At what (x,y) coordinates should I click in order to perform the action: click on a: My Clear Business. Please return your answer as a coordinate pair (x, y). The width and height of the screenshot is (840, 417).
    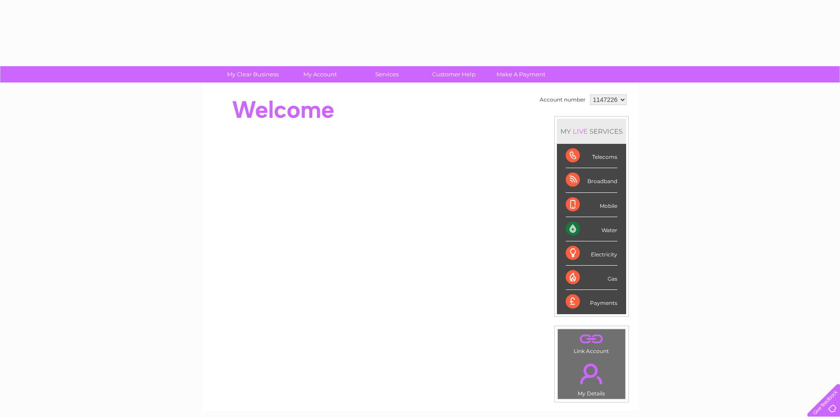
    Looking at the image, I should click on (253, 74).